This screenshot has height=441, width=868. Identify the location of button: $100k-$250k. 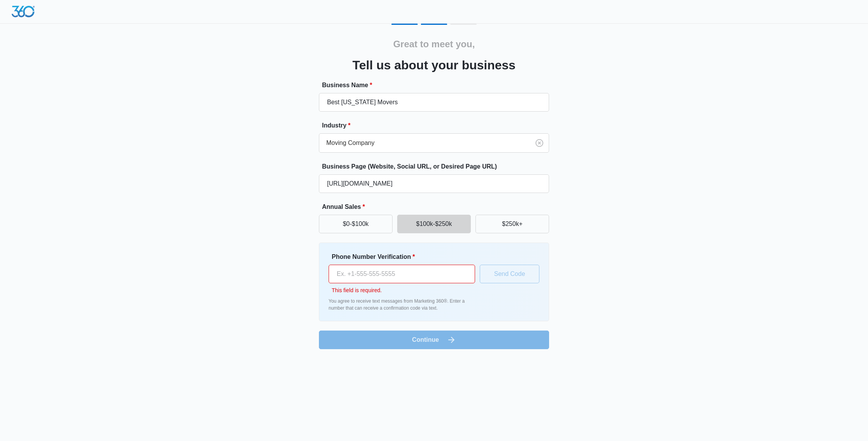
(434, 224).